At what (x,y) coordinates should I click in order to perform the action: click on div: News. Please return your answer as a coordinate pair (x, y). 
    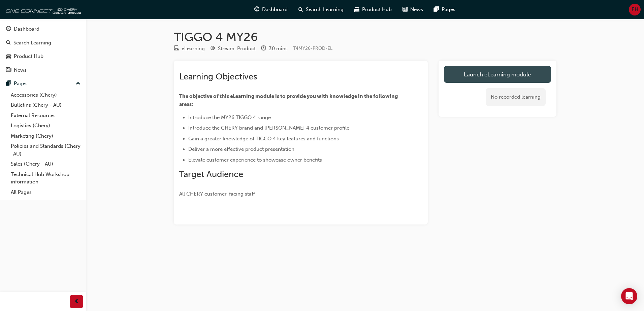
    Looking at the image, I should click on (20, 70).